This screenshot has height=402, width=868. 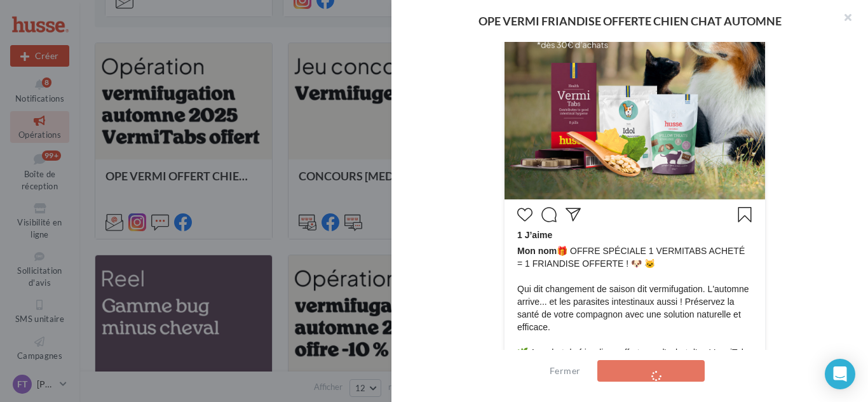 I want to click on div: OPE VERMI FRIANDISE OFFERTE CHIEN CHAT AUTOMNE, so click(x=629, y=21).